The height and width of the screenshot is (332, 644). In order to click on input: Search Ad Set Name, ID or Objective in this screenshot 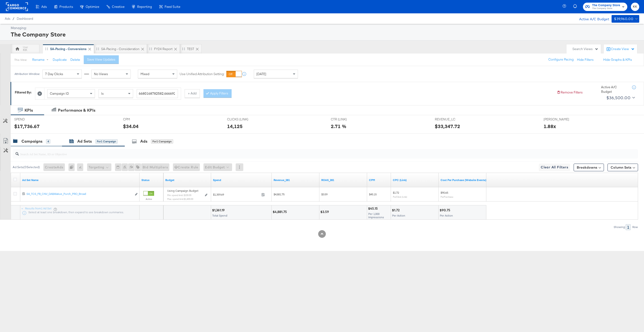, I will do `click(299, 152)`.